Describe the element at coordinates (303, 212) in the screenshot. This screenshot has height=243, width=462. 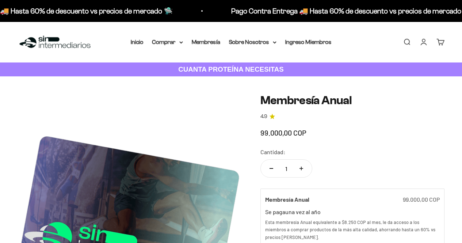
I see `label: una vez al año` at that location.